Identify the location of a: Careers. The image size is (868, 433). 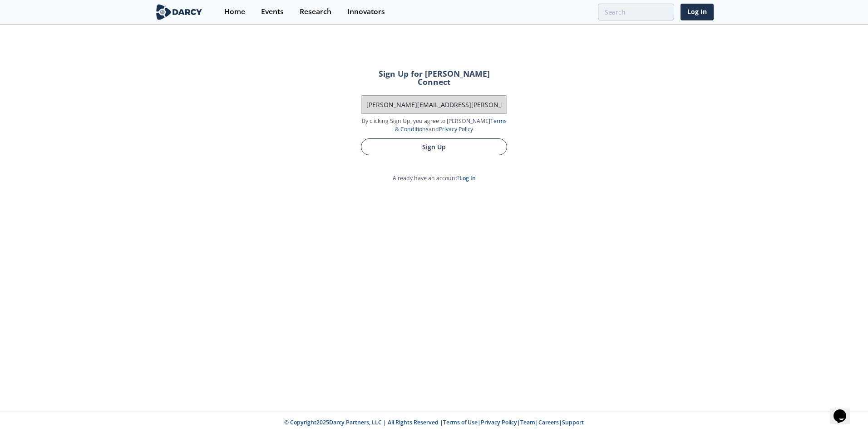
(548, 422).